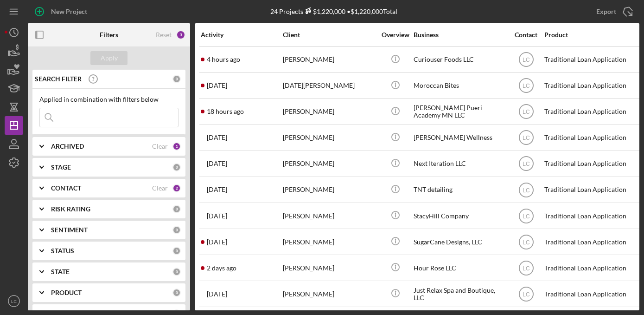  I want to click on time: 2025-10-07 23:31, so click(225, 112).